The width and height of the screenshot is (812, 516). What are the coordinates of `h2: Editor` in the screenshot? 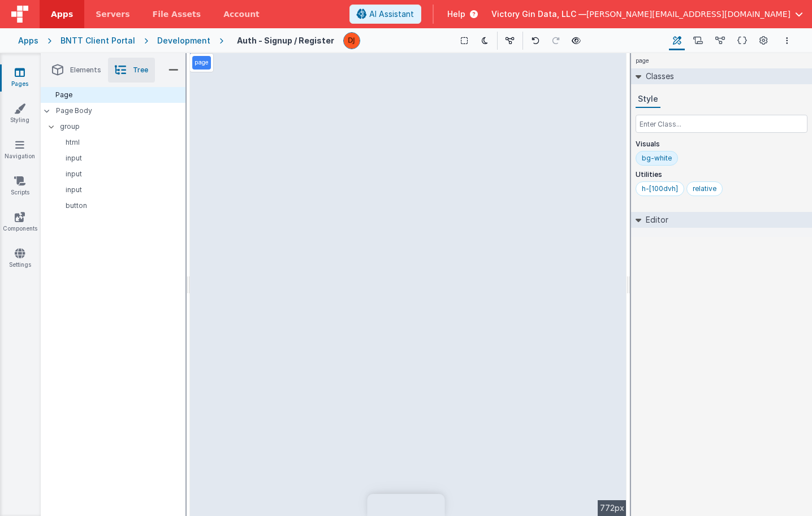 It's located at (654, 220).